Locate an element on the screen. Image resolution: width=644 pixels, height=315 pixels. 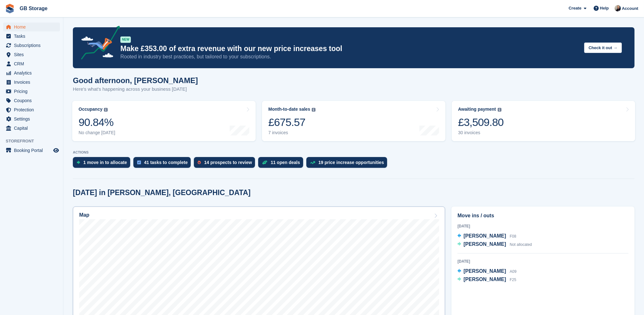
span: Tasks is located at coordinates (33, 36).